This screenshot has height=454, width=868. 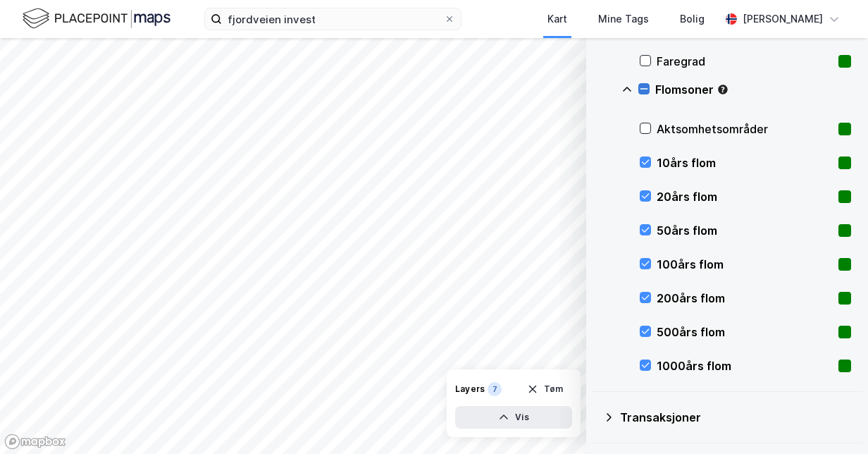 What do you see at coordinates (723, 89) in the screenshot?
I see `div: Tooltip anchor` at bounding box center [723, 89].